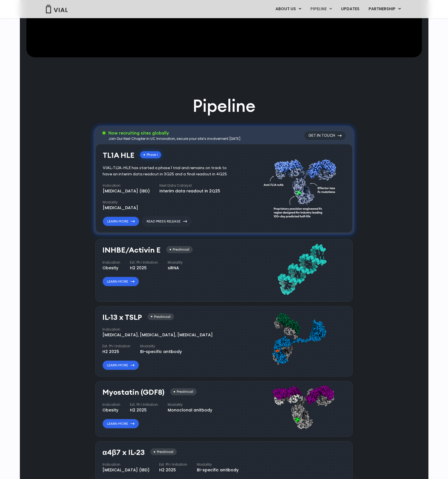 The height and width of the screenshot is (479, 448). Describe the element at coordinates (288, 9) in the screenshot. I see `a: ABOUT USMenu Toggle` at that location.